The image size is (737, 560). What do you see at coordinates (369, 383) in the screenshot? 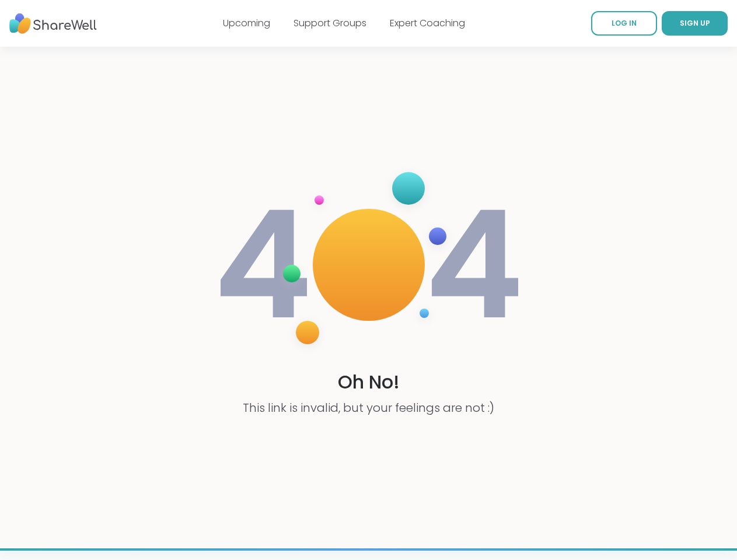
I see `h1: Oh No!` at bounding box center [369, 383].